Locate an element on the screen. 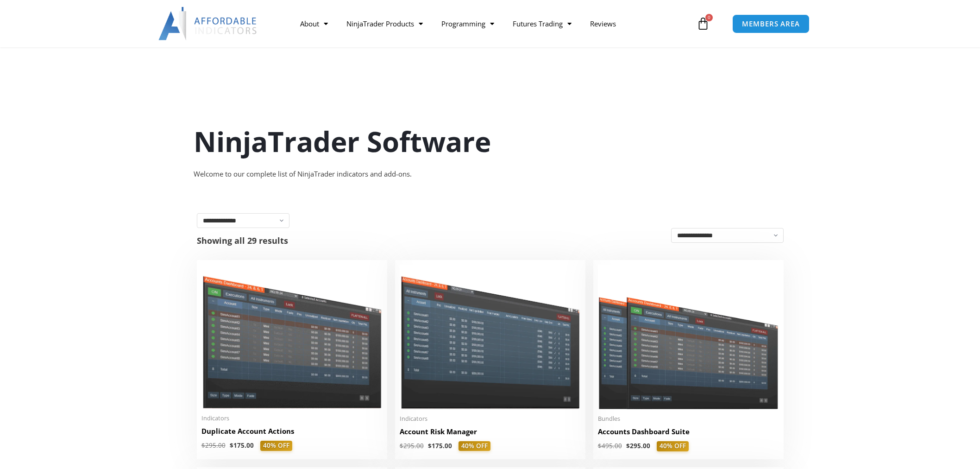 Image resolution: width=980 pixels, height=469 pixels. img: Accounts Dashboard Suite is located at coordinates (689, 337).